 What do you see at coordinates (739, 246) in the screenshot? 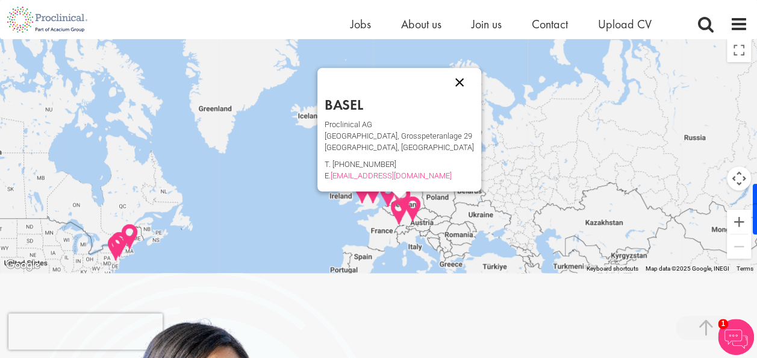
I see `button: Zoom out` at bounding box center [739, 246].